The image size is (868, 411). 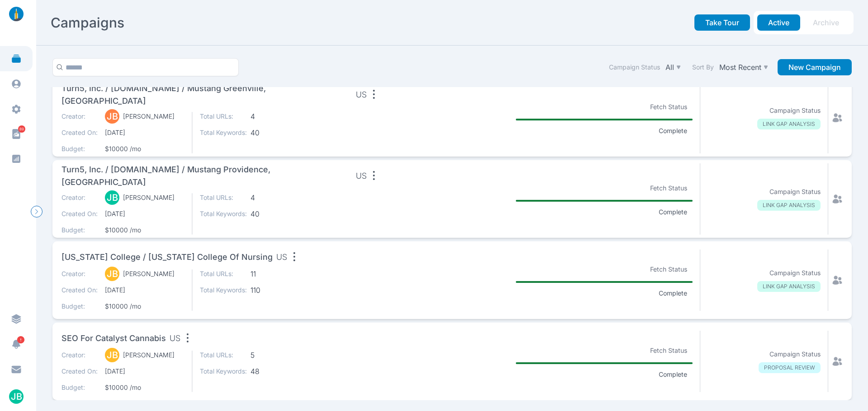 I want to click on button: Most Recent, so click(x=744, y=67).